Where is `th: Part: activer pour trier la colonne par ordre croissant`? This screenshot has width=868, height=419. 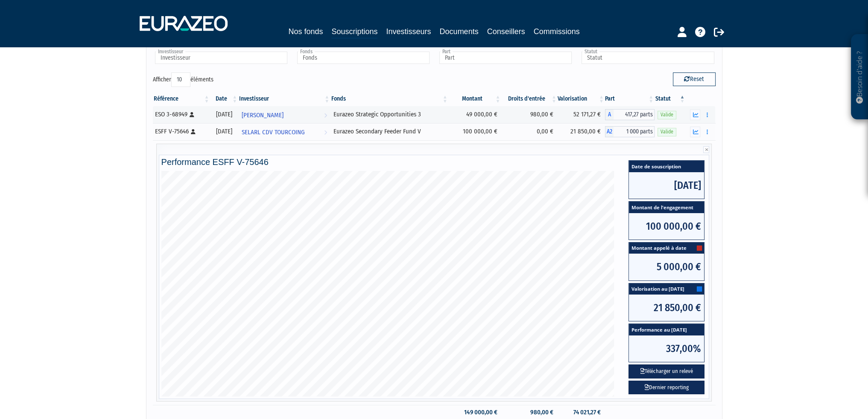
th: Part: activer pour trier la colonne par ordre croissant is located at coordinates (630, 99).